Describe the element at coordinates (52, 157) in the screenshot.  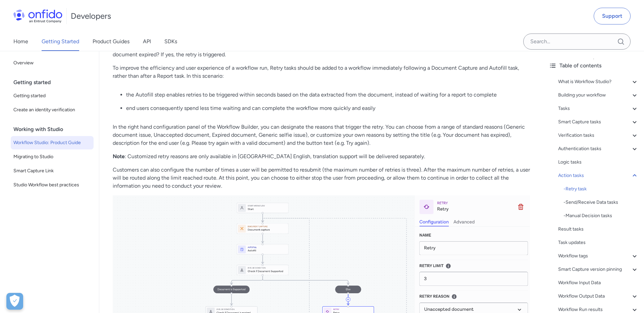
I see `span: Migrating to Studio` at that location.